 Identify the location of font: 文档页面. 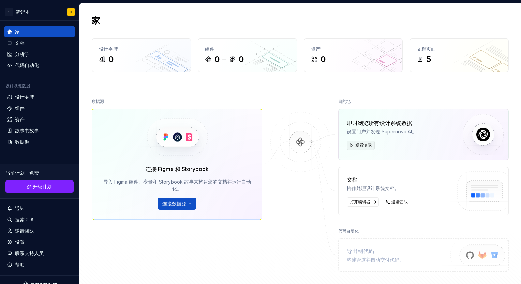
(426, 49).